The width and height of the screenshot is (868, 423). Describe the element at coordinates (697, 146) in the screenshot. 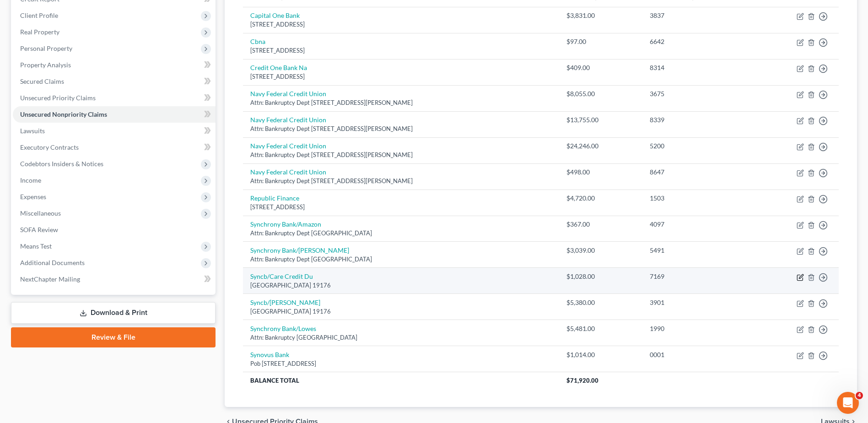

I see `div: 5200` at that location.